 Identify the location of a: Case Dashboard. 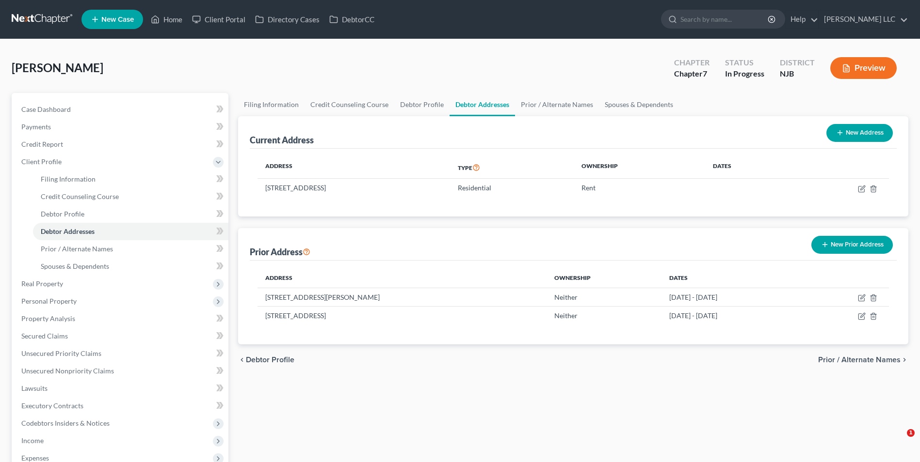
(121, 110).